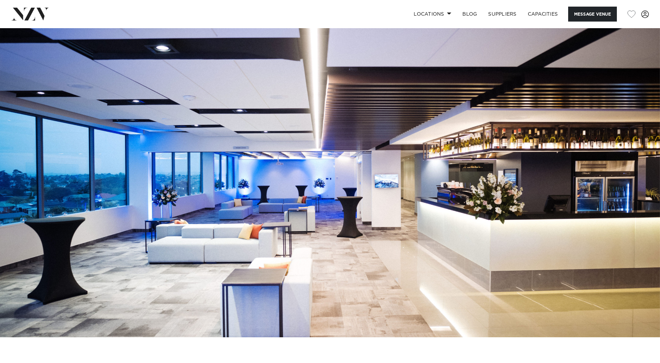 The height and width of the screenshot is (363, 660). What do you see at coordinates (502, 14) in the screenshot?
I see `a: SUPPLIERS` at bounding box center [502, 14].